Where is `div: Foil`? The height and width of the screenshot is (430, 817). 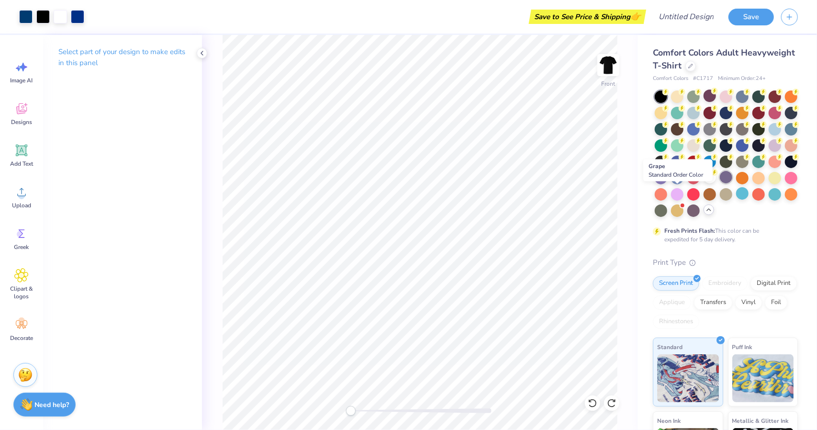
div: Foil is located at coordinates (776, 303).